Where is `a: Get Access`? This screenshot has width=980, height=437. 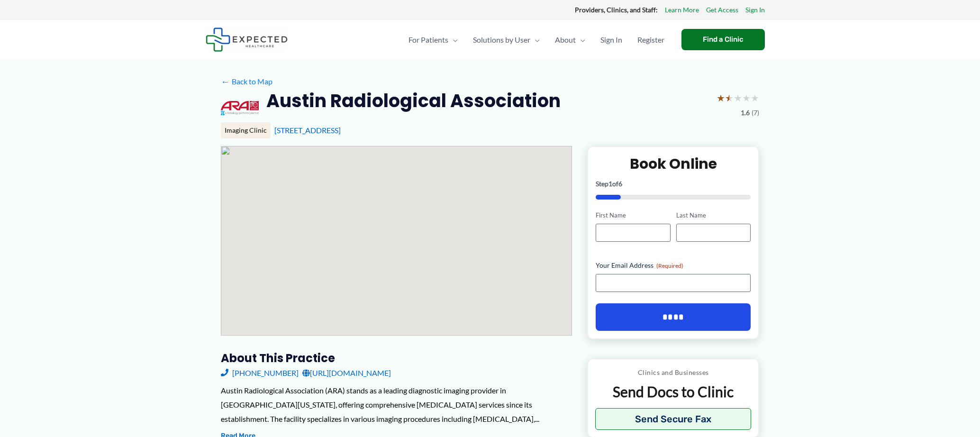
a: Get Access is located at coordinates (722, 10).